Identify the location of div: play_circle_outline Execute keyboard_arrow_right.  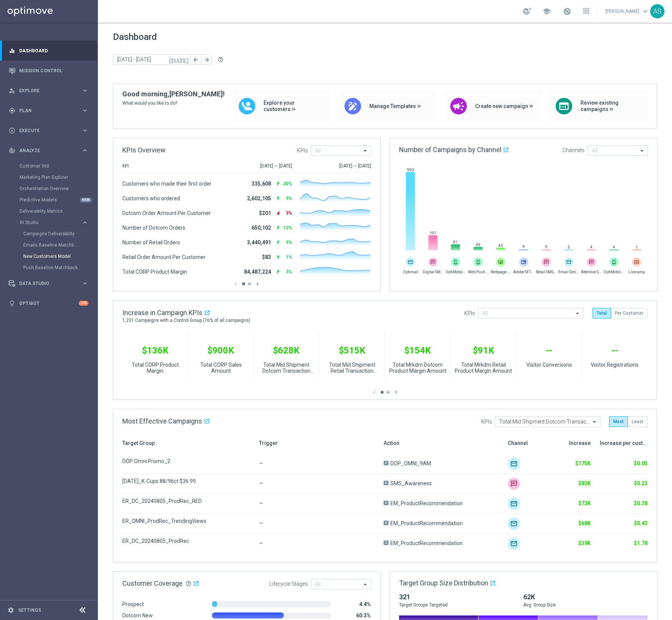
(48, 130).